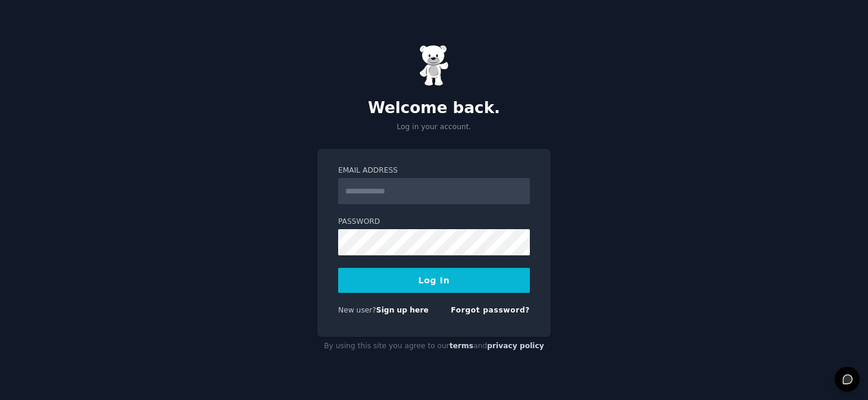 The height and width of the screenshot is (400, 868). Describe the element at coordinates (516, 346) in the screenshot. I see `a: privacy policy` at that location.